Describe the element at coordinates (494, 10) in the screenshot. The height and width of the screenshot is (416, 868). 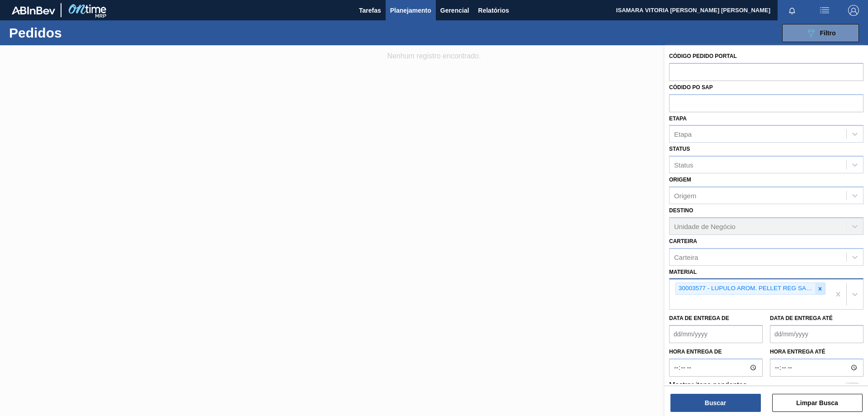
I see `span: Relatórios` at that location.